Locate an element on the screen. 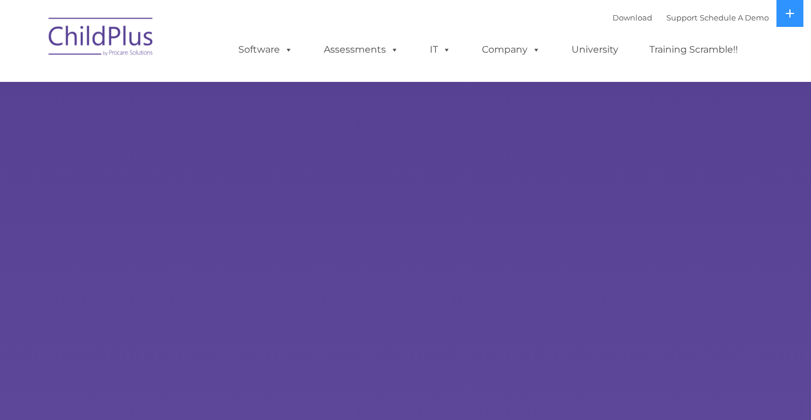 This screenshot has height=420, width=811. a: Support is located at coordinates (682, 18).